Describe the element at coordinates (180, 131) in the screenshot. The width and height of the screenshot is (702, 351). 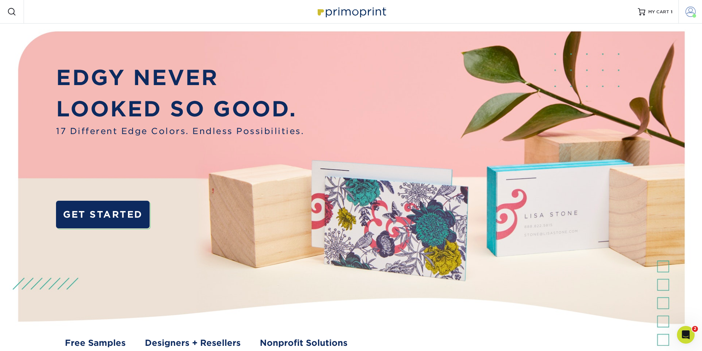
I see `span: 17 Different Edge Colors. Endless Possibilities.` at that location.